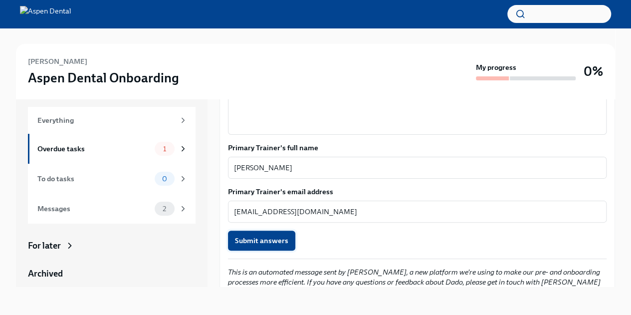  What do you see at coordinates (261, 240) in the screenshot?
I see `button: Submit answers` at bounding box center [261, 240].